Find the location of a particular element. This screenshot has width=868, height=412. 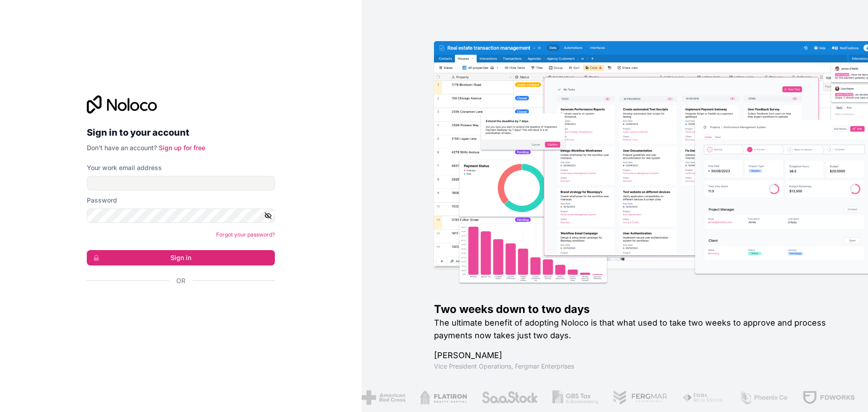

span: Don't have an account? is located at coordinates (122, 148).